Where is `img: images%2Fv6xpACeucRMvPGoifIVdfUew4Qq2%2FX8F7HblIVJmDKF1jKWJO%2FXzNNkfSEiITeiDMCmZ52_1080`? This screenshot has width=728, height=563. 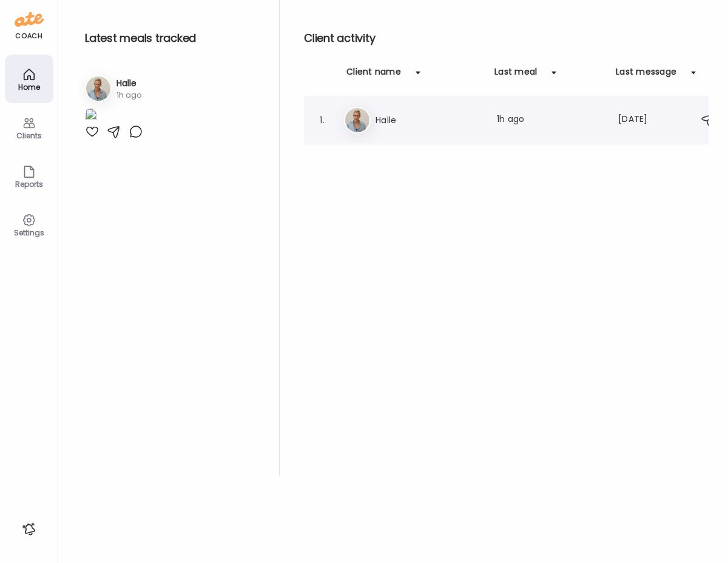 img: images%2Fv6xpACeucRMvPGoifIVdfUew4Qq2%2FX8F7HblIVJmDKF1jKWJO%2FXzNNkfSEiITeiDMCmZ52_1080 is located at coordinates (91, 116).